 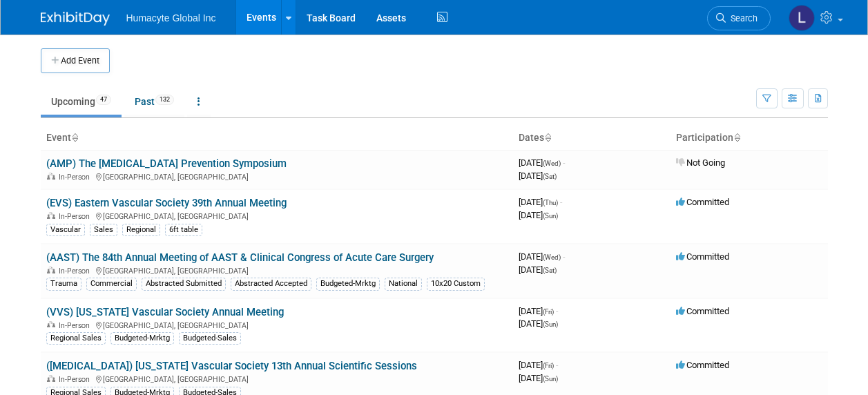 What do you see at coordinates (184, 230) in the screenshot?
I see `div: 6ft table` at bounding box center [184, 230].